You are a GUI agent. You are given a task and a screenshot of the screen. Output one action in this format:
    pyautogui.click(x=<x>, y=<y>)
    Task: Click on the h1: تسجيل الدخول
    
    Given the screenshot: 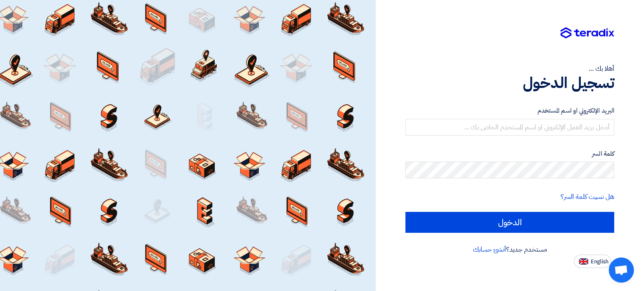 What is the action you would take?
    pyautogui.click(x=510, y=83)
    